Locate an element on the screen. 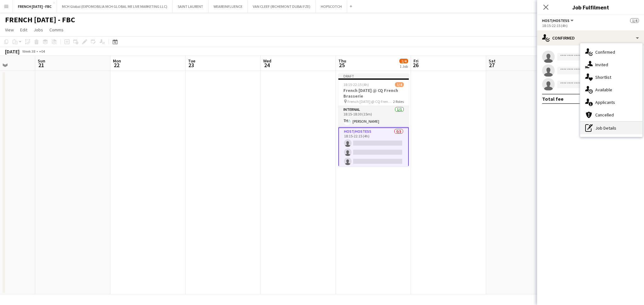 Image resolution: width=644 pixels, height=305 pixels. button: HOPSCOTCH is located at coordinates (331, 6).